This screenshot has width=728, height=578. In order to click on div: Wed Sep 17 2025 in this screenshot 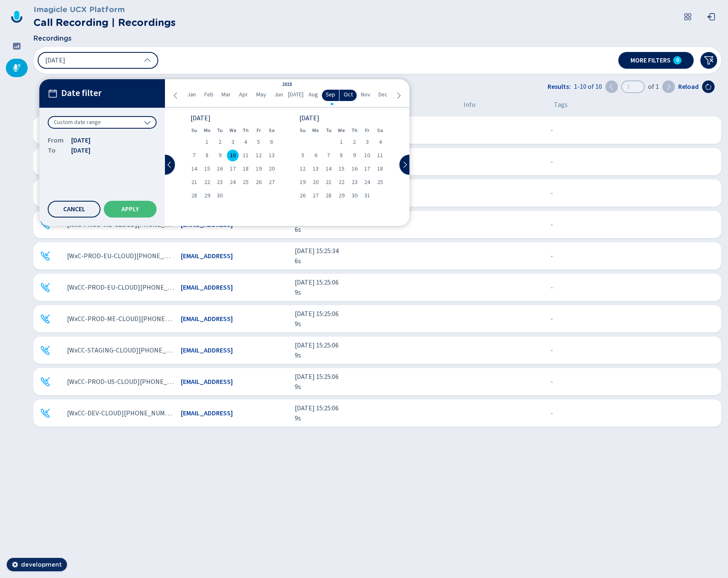, I will do `click(233, 169)`.